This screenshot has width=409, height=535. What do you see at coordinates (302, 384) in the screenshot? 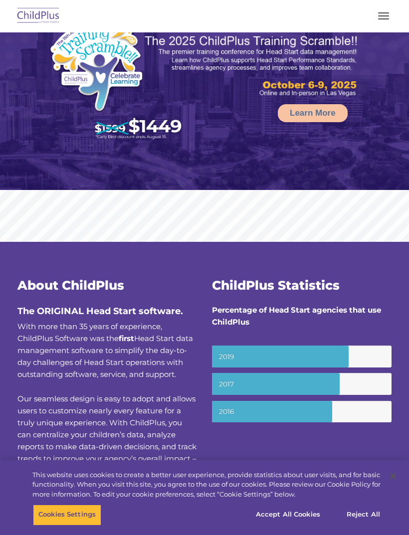
I see `small: 2017` at bounding box center [302, 384].